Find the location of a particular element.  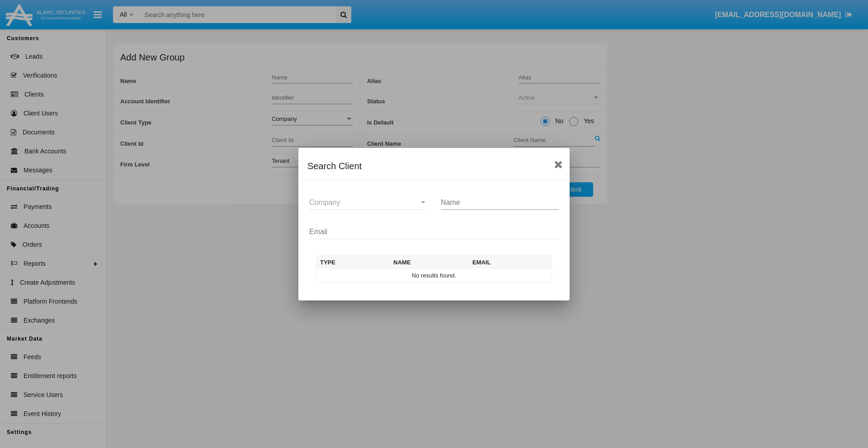

span: Company is located at coordinates (324, 202).